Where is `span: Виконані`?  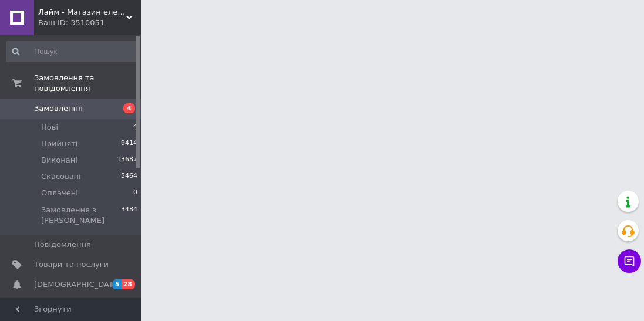 span: Виконані is located at coordinates (59, 160).